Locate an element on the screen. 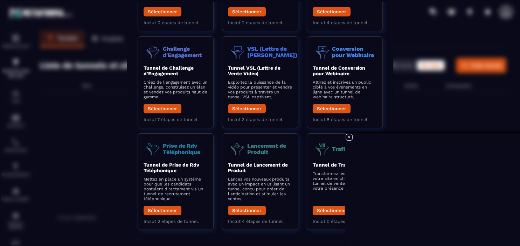  p: Inclut 8 étapes de tunnel. is located at coordinates (344, 119).